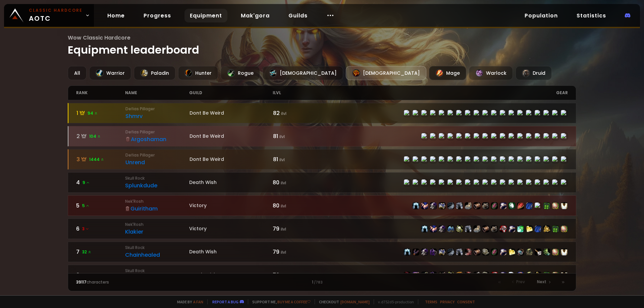  Describe the element at coordinates (116, 15) in the screenshot. I see `a: Home` at that location.